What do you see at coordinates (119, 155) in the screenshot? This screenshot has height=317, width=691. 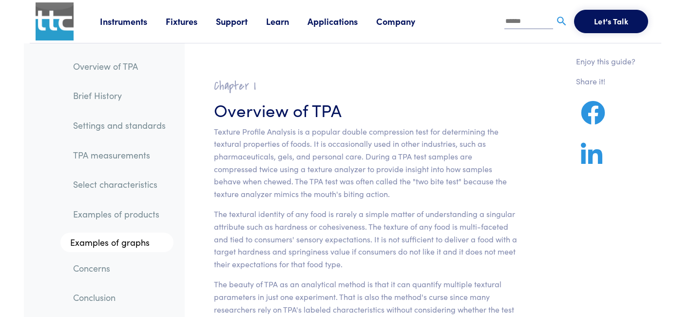 I see `a: TPA measurements` at bounding box center [119, 155].